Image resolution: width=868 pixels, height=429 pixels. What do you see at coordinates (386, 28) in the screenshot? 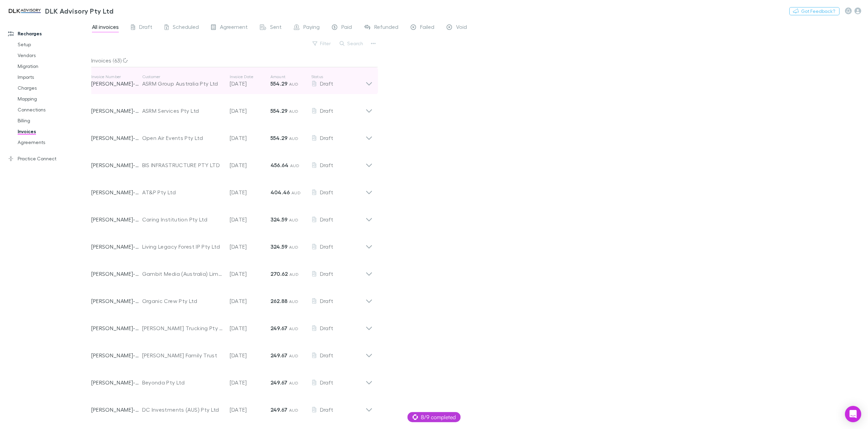
I see `span: Refunded` at bounding box center [386, 28].